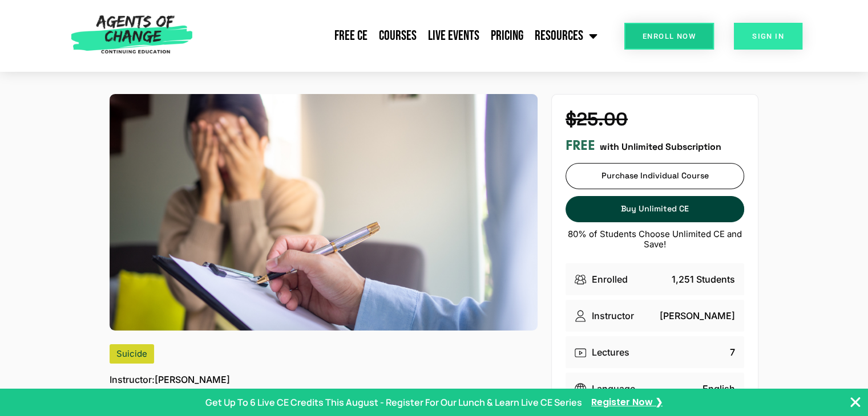  I want to click on div: with Unlimited Subscription, so click(655, 145).